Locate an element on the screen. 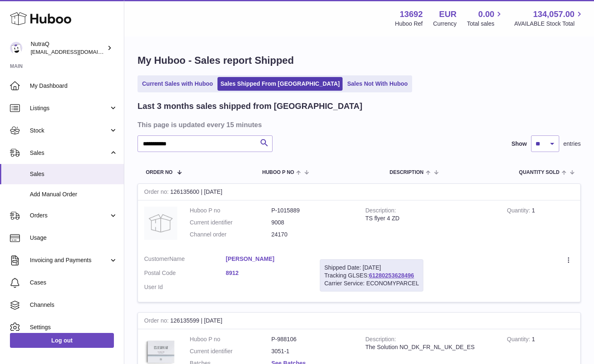 This screenshot has width=594, height=364. strong: EUR is located at coordinates (448, 14).